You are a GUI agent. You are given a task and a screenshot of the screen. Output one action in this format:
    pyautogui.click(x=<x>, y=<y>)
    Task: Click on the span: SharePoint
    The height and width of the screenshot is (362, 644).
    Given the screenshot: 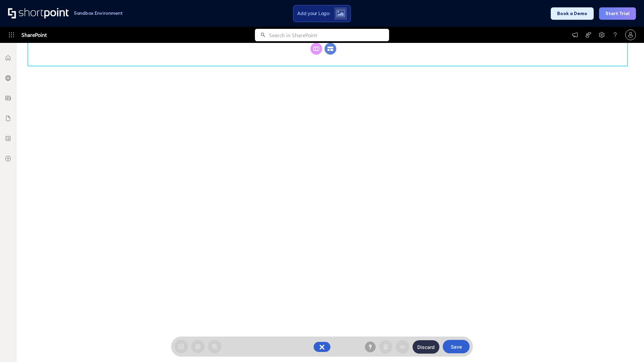 What is the action you would take?
    pyautogui.click(x=34, y=35)
    